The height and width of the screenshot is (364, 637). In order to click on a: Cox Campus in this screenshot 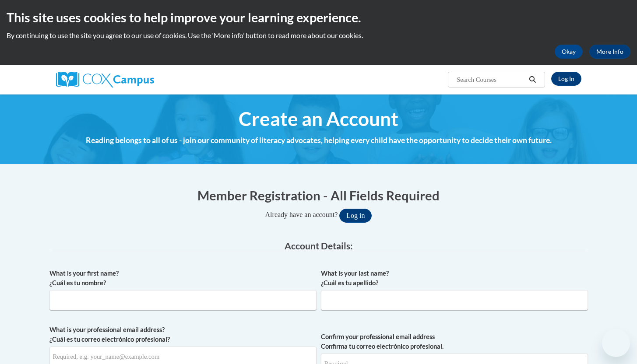, I will do `click(105, 80)`.